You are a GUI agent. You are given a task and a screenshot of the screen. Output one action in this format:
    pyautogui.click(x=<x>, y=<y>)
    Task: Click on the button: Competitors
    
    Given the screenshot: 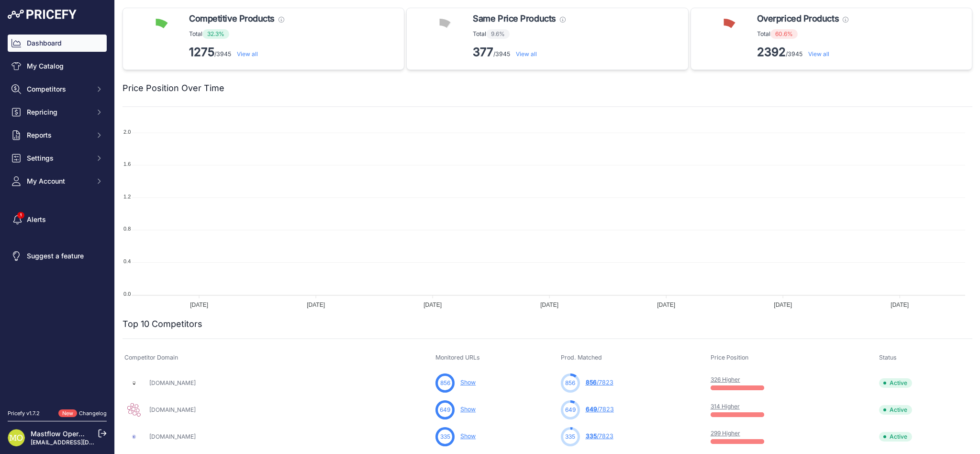 What is the action you would take?
    pyautogui.click(x=57, y=89)
    